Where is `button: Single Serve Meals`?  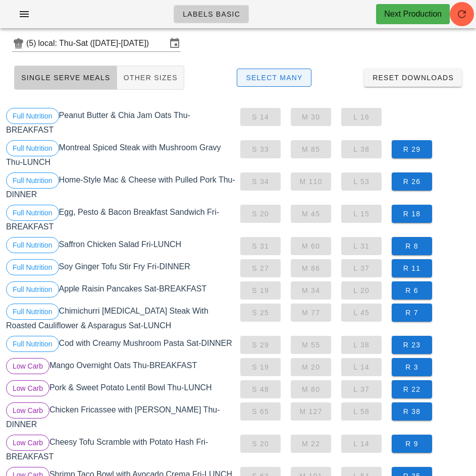
button: Single Serve Meals is located at coordinates (66, 78).